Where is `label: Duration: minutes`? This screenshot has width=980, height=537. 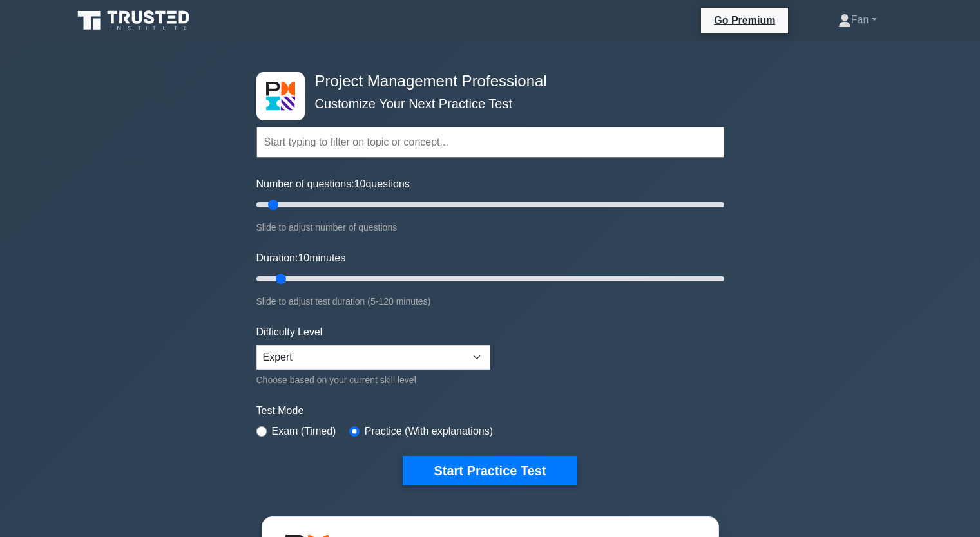
label: Duration: minutes is located at coordinates (301, 258).